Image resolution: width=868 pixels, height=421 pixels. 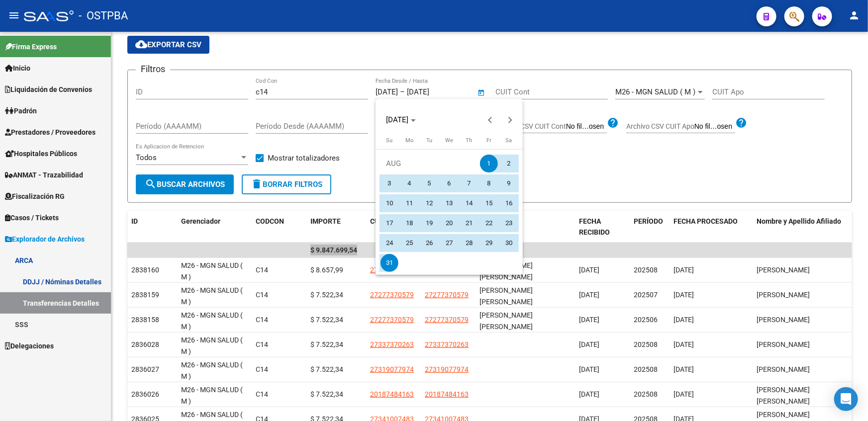 What do you see at coordinates (410, 204) in the screenshot?
I see `button: August 11, 2025` at bounding box center [410, 204].